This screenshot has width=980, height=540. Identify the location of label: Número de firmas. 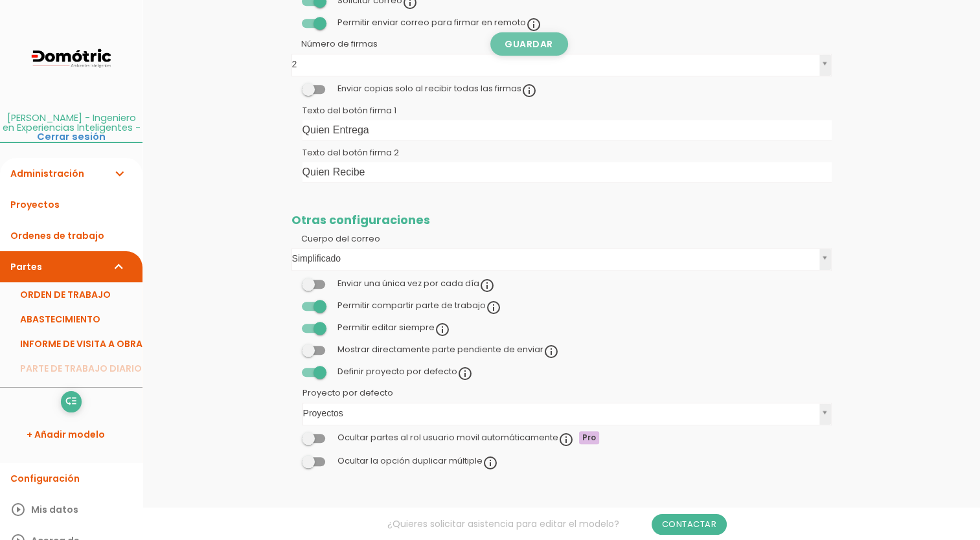
(359, 44).